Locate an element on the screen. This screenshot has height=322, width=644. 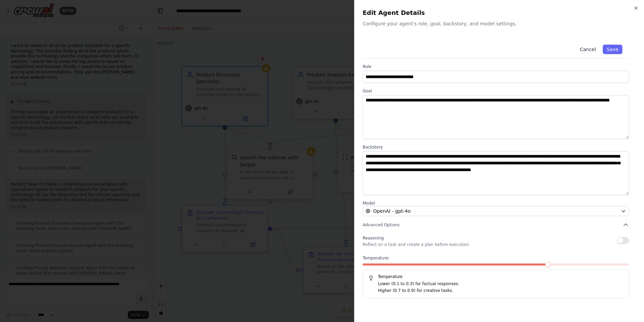
span: Temperature: is located at coordinates (376, 258).